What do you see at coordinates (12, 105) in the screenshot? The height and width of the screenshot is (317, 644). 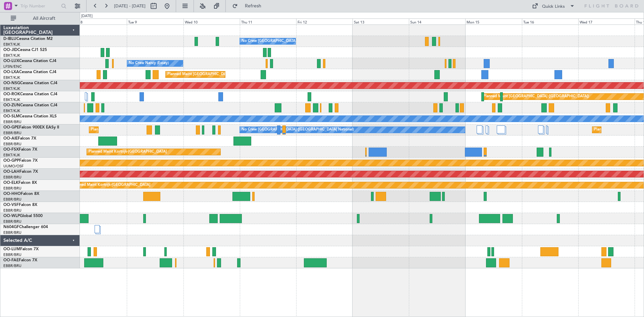 I see `span: OO-ZUN` at bounding box center [12, 105].